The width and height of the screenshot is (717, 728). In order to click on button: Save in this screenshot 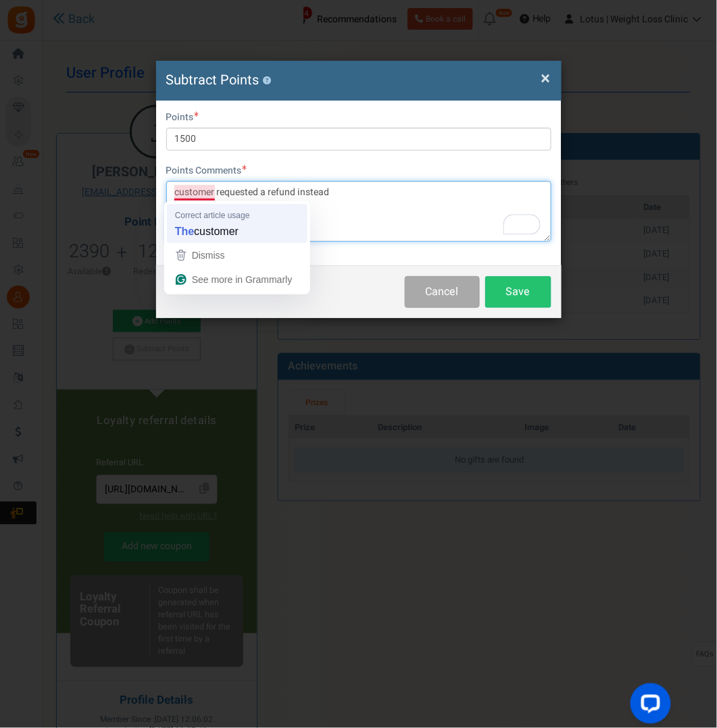, I will do `click(518, 291)`.